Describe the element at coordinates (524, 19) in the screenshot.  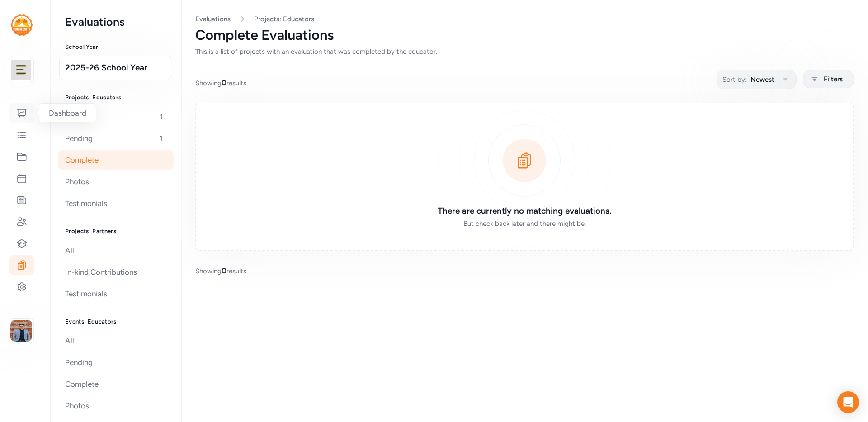
I see `nav: Breadcrumb` at that location.